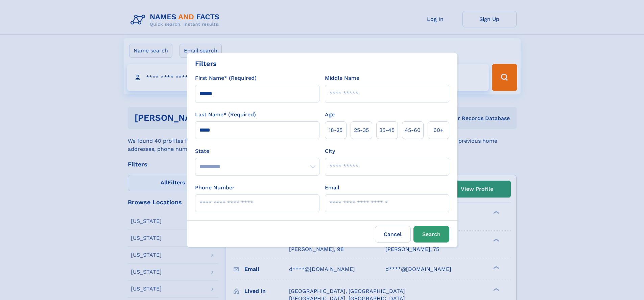  What do you see at coordinates (257, 151) in the screenshot?
I see `label: State` at bounding box center [257, 151].